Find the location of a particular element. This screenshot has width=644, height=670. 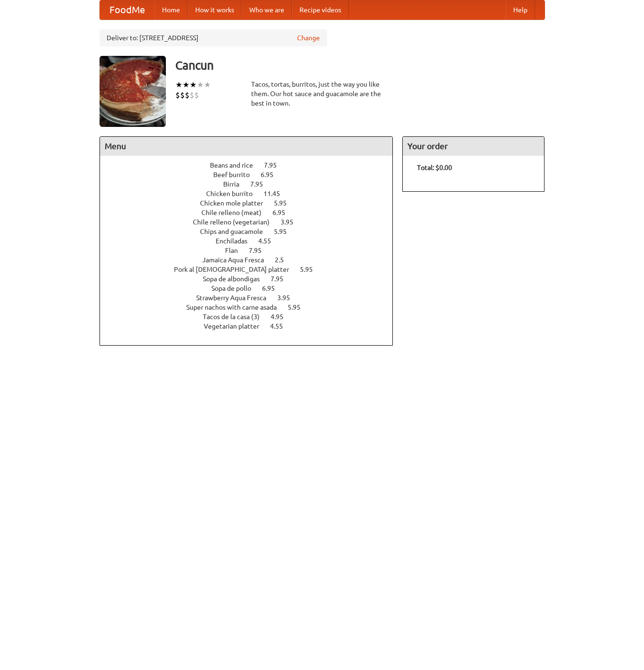

h3: Cancun is located at coordinates (360, 65).